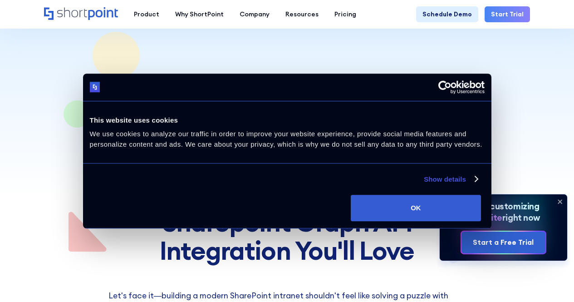 The width and height of the screenshot is (574, 302). I want to click on div: Start a Free Trial, so click(504, 243).